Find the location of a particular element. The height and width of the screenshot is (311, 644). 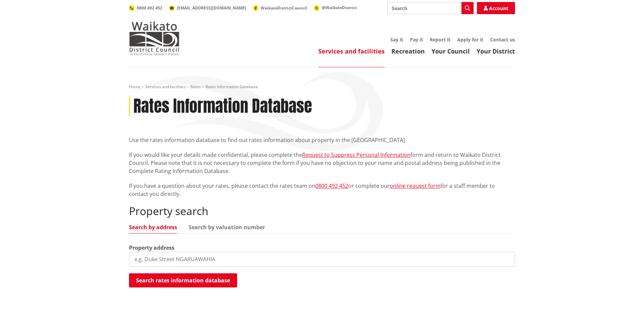

a: Rates is located at coordinates (196, 87).